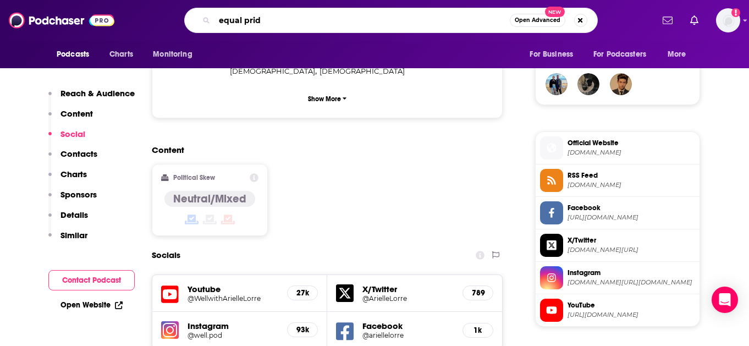 The width and height of the screenshot is (749, 346). Describe the element at coordinates (73, 158) in the screenshot. I see `button: Contacts` at that location.